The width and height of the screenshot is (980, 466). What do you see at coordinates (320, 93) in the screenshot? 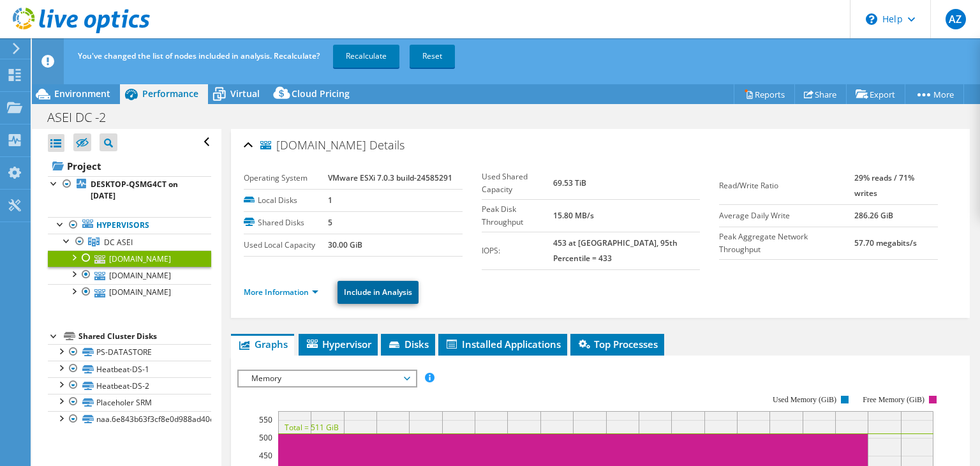
I see `span: Cloud Pricing` at bounding box center [320, 93].